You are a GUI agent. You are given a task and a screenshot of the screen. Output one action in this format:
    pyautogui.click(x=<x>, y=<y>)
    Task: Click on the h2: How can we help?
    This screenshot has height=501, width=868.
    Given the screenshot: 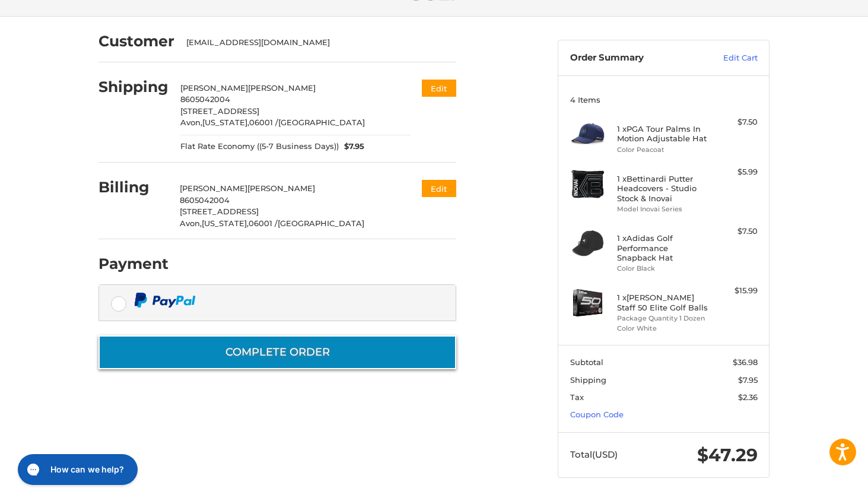 What is the action you would take?
    pyautogui.click(x=75, y=19)
    